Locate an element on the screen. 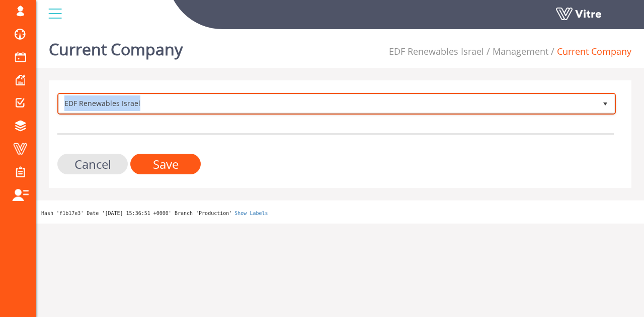 The height and width of the screenshot is (317, 644). li: Current Company is located at coordinates (590, 52).